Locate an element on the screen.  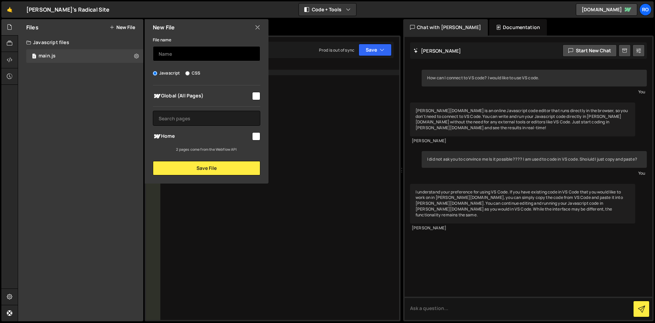
label: File name is located at coordinates (162, 40).